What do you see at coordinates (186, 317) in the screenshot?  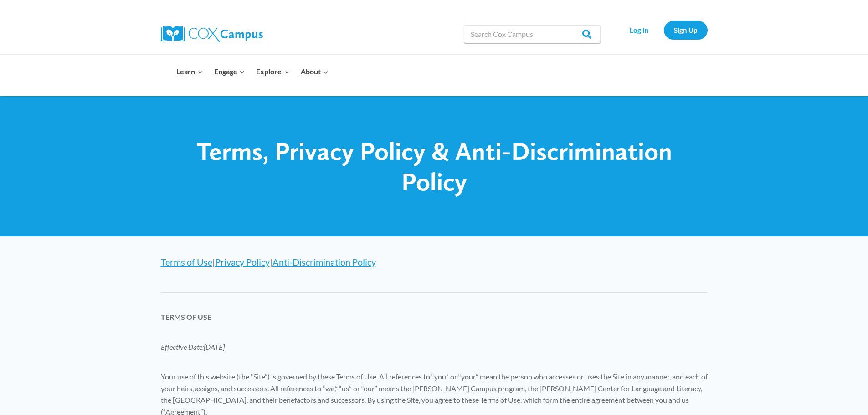 I see `b: TERMS OF USE` at bounding box center [186, 317].